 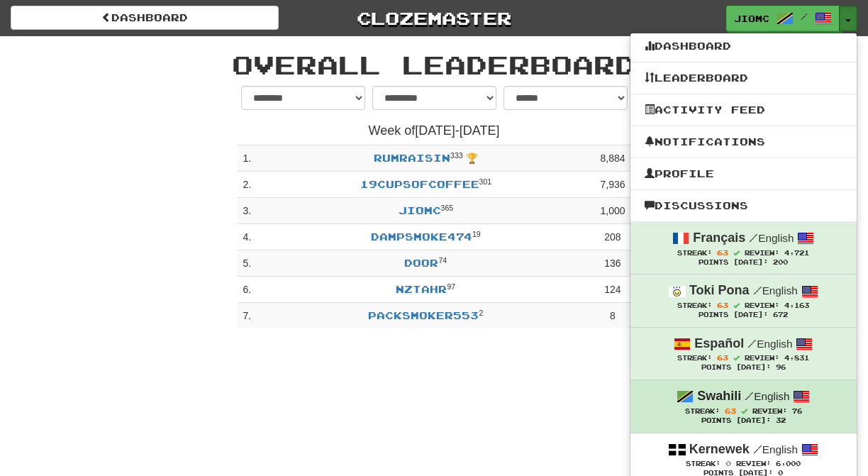 I want to click on a: Dashboard, so click(x=743, y=46).